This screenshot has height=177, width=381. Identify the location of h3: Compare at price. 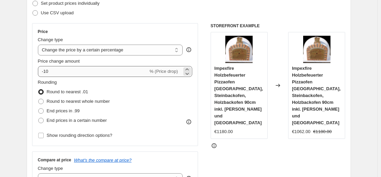
(55, 160).